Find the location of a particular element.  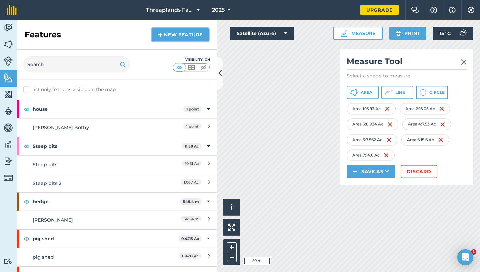

span: 2025 is located at coordinates (218, 10).